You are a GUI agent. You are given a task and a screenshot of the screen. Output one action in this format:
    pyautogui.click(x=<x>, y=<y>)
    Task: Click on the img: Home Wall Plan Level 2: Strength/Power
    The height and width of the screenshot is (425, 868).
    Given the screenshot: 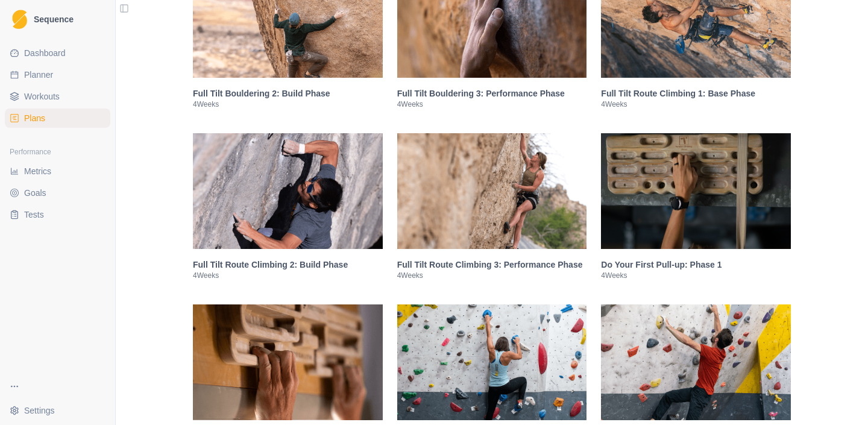 What is the action you would take?
    pyautogui.click(x=695, y=362)
    